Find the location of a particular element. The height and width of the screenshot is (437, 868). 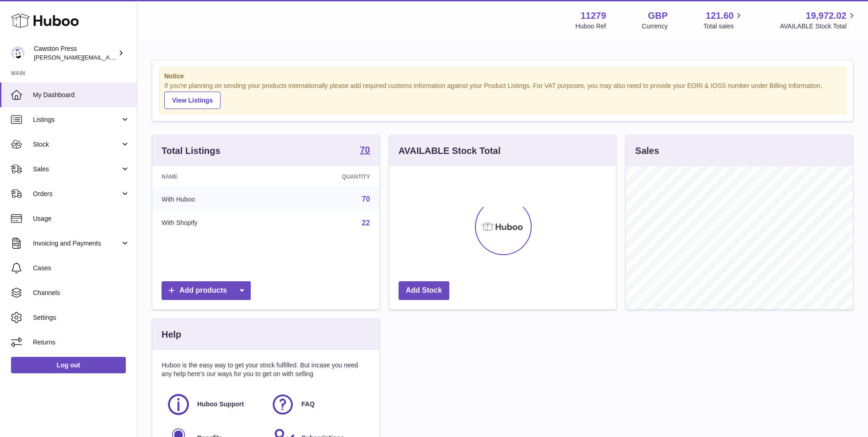

th: Quantity is located at coordinates (327, 177).